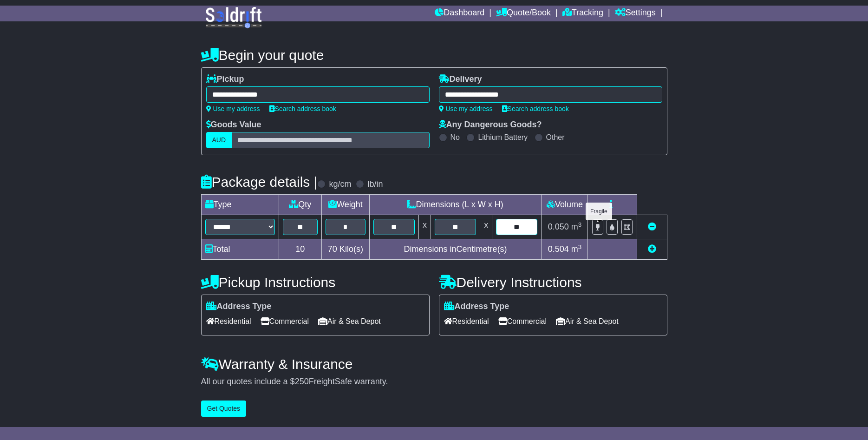 The image size is (868, 440). What do you see at coordinates (316, 282) in the screenshot?
I see `h4: Pickup Instructions` at bounding box center [316, 282].